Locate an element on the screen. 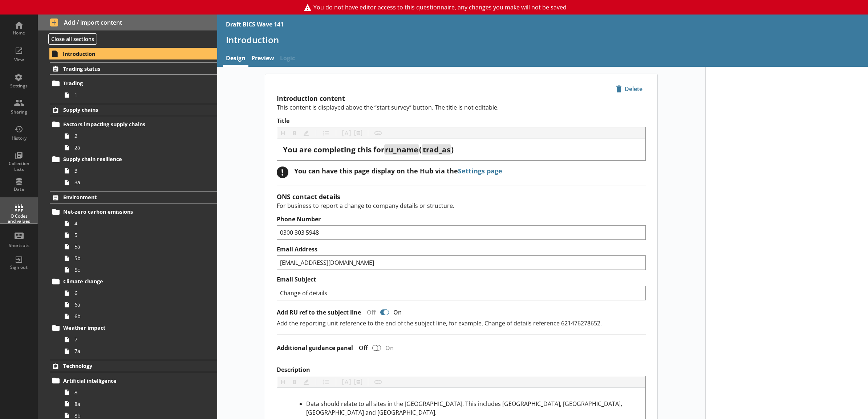  div: History is located at coordinates (19, 138).